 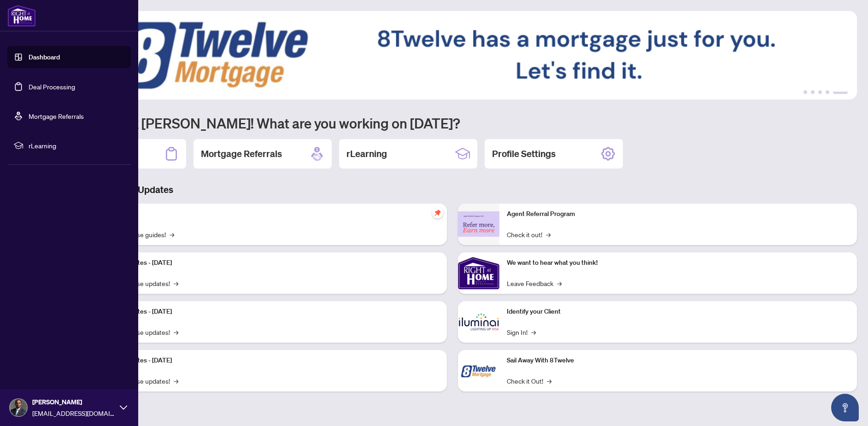 I want to click on p: Agent Referral Program, so click(x=678, y=214).